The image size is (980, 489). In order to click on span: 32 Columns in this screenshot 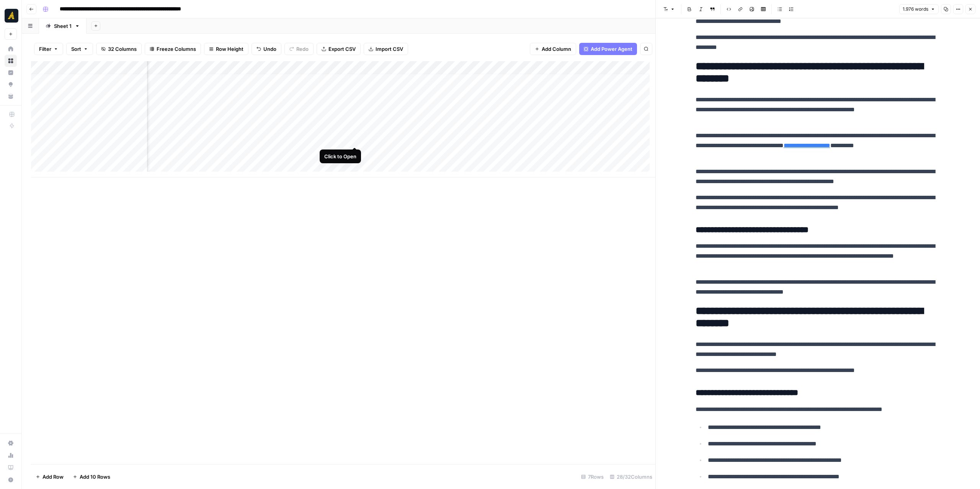, I will do `click(122, 49)`.